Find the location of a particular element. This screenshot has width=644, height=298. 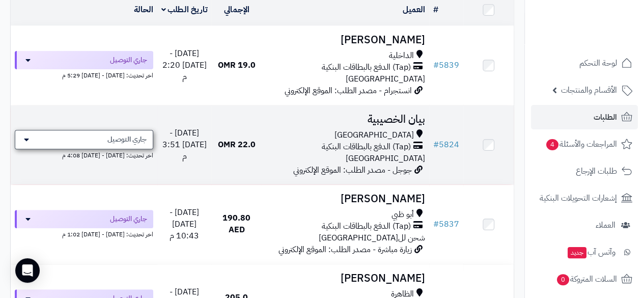

span: الطلبات is located at coordinates (605, 117).